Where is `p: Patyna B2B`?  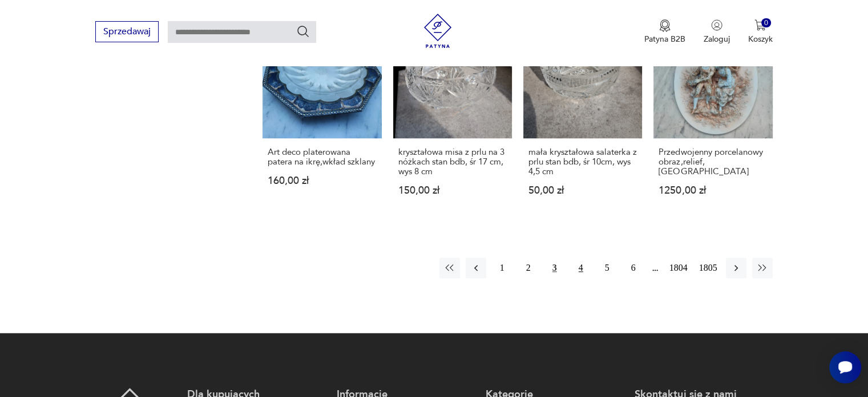
p: Patyna B2B is located at coordinates (665, 39).